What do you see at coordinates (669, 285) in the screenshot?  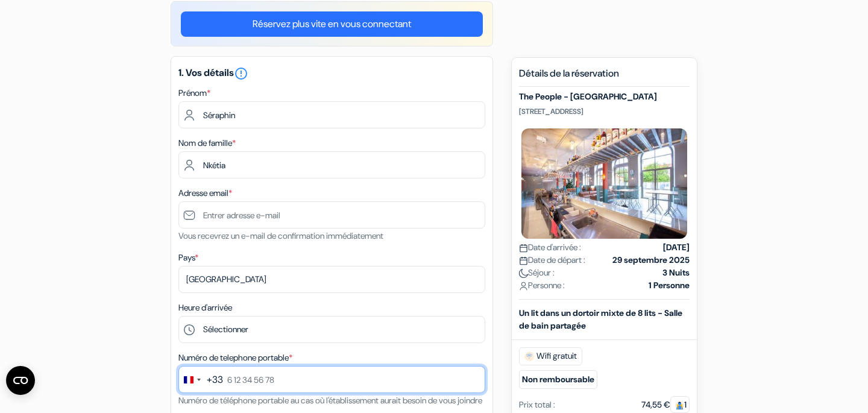 I see `strong: 1 Personne` at bounding box center [669, 285].